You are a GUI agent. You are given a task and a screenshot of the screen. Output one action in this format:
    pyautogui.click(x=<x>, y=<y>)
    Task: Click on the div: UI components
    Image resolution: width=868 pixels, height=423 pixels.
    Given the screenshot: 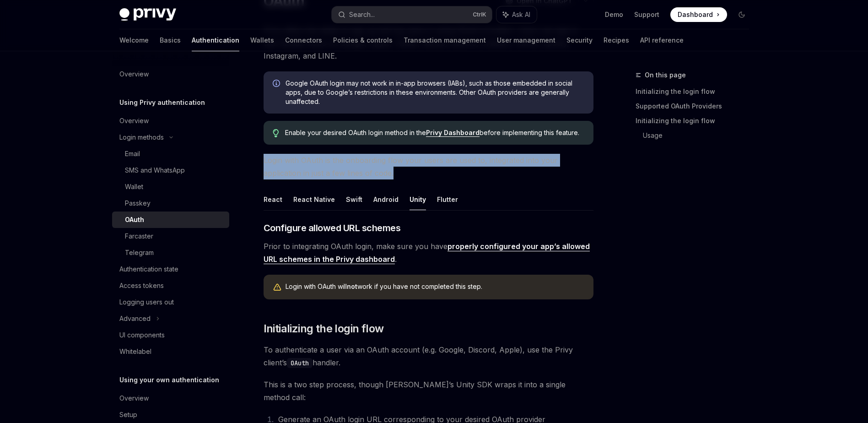 What is the action you would take?
    pyautogui.click(x=142, y=335)
    